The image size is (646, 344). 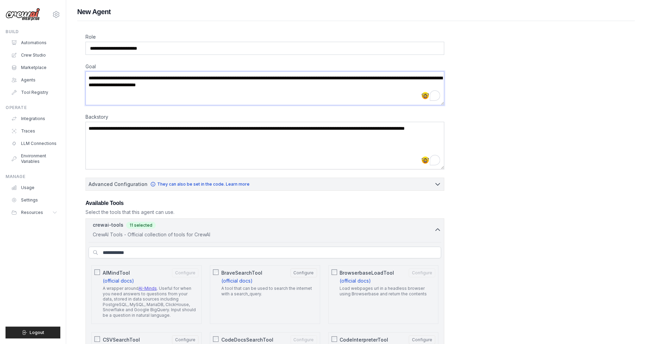 What do you see at coordinates (265, 203) in the screenshot?
I see `h3: Available Tools` at bounding box center [265, 203].